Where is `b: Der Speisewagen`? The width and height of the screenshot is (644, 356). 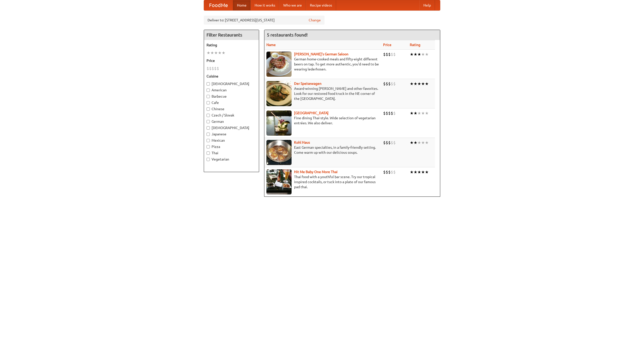 b: Der Speisewagen is located at coordinates (307, 83).